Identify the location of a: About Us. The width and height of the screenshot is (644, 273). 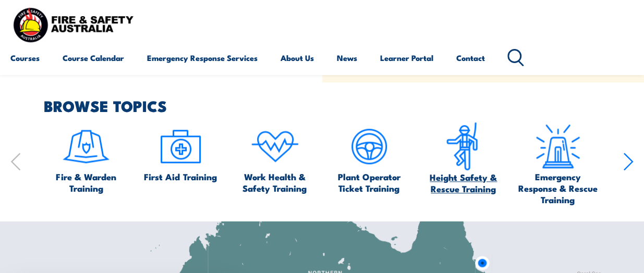
(297, 58).